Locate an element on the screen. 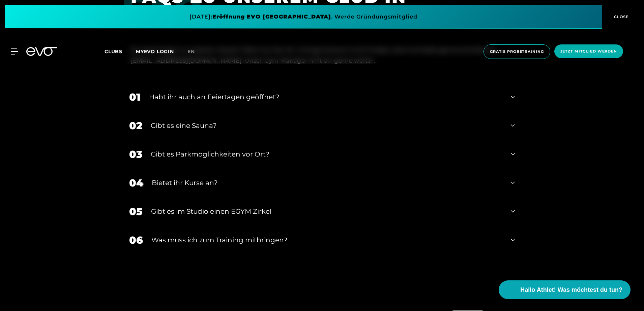 This screenshot has height=311, width=644. a: MYEVO LOGIN is located at coordinates (155, 52).